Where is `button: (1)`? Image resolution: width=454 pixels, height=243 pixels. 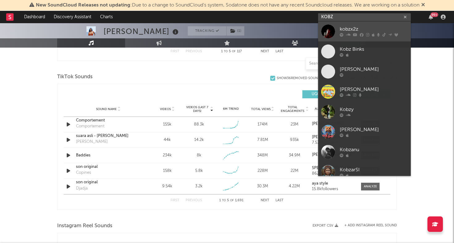 button: (1) is located at coordinates (235, 31).